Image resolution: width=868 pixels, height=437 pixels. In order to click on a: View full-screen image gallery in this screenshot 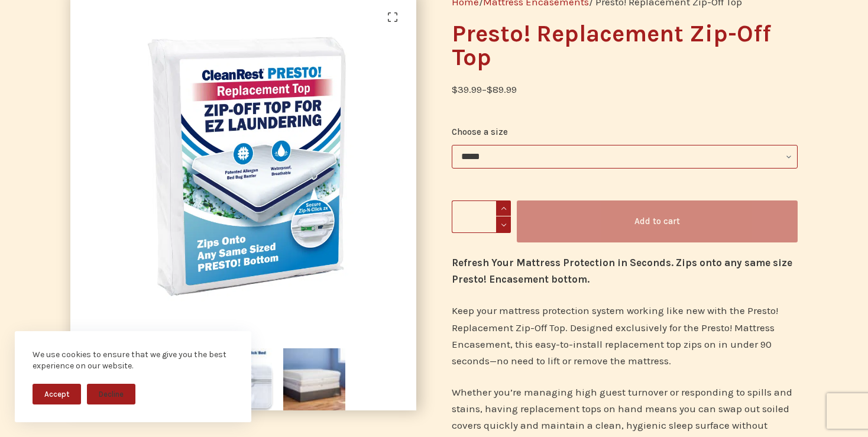, I will do `click(392, 17)`.